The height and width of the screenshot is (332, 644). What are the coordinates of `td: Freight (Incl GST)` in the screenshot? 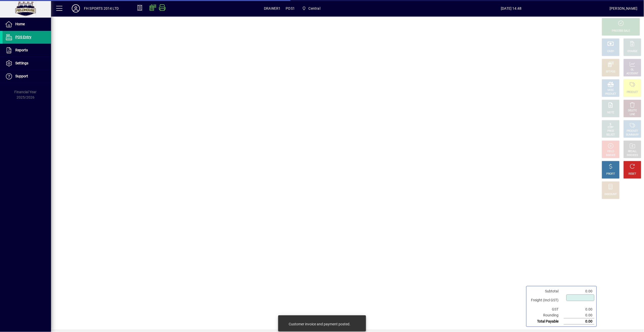 It's located at (547, 301).